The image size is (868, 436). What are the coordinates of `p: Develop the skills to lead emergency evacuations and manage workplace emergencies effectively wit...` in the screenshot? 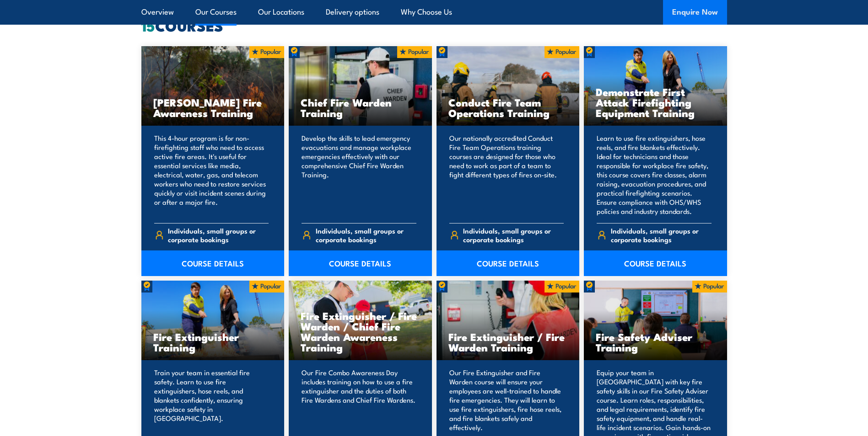 It's located at (358, 175).